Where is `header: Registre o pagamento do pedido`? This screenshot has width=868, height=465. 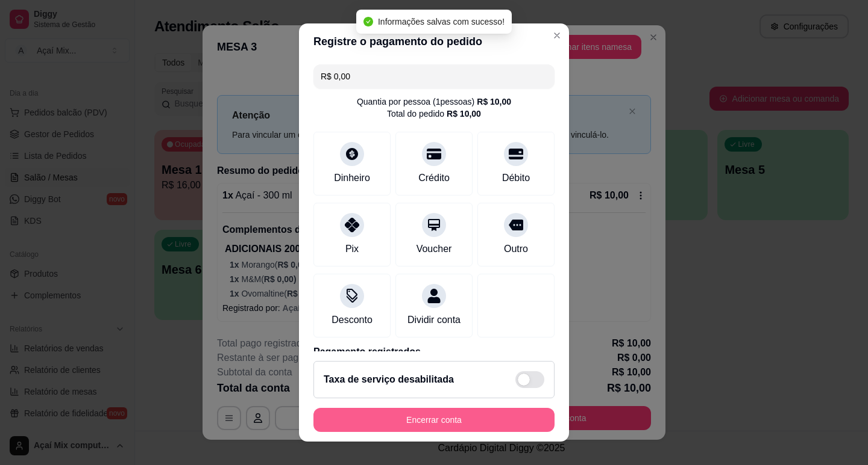
header: Registre o pagamento do pedido is located at coordinates (434, 41).